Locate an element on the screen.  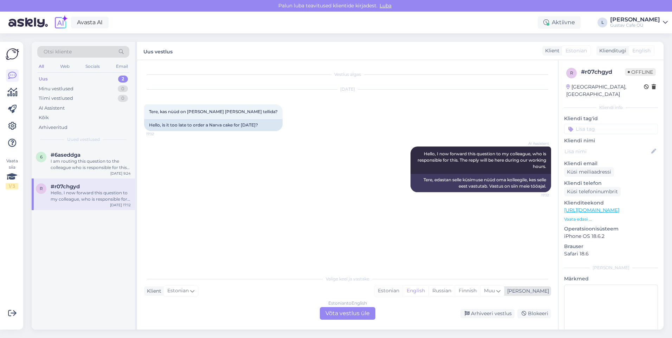
p: Kliendi email is located at coordinates (611, 164).